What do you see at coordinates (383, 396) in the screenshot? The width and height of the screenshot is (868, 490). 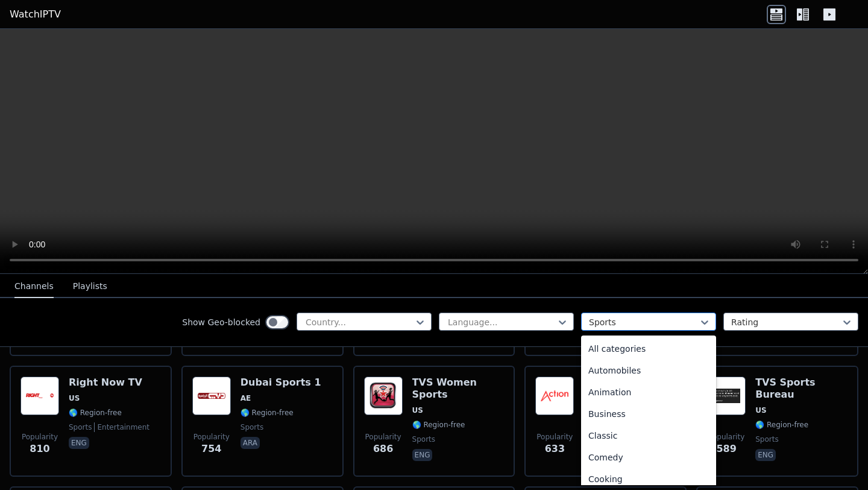 I see `img: TVS Women Sports` at bounding box center [383, 396].